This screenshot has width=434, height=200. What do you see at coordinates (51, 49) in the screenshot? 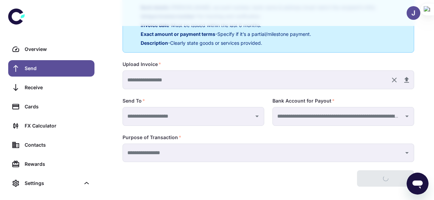
I see `a: Overview` at bounding box center [51, 49].